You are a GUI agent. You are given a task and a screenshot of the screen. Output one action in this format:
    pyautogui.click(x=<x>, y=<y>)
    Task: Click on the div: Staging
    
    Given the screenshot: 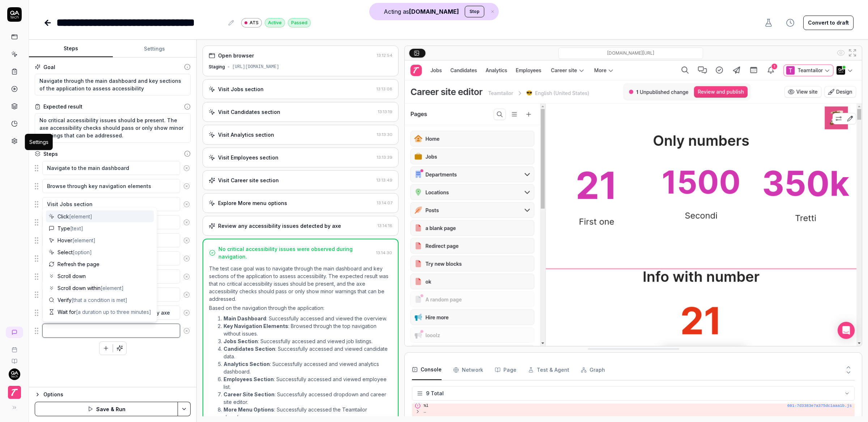 What is the action you would take?
    pyautogui.click(x=216, y=67)
    